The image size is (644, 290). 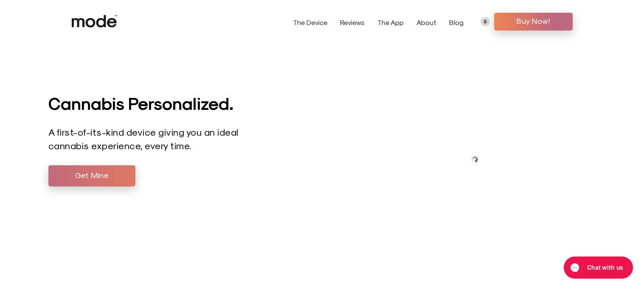 I want to click on span: Get Mine, so click(x=92, y=175).